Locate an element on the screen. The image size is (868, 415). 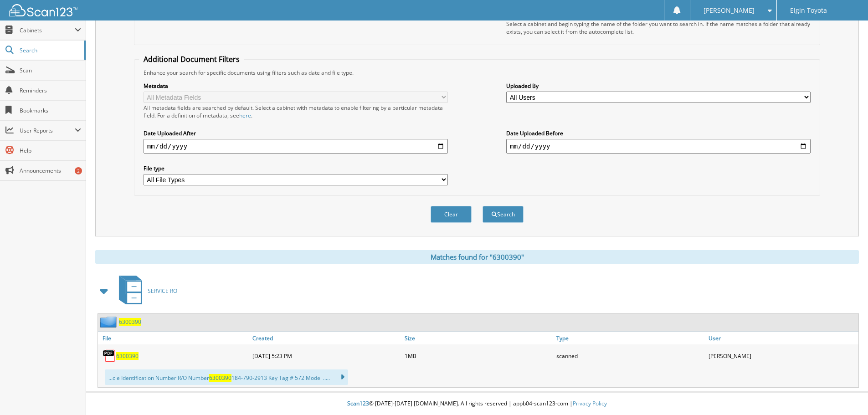
span: User Reports is located at coordinates (47, 130).